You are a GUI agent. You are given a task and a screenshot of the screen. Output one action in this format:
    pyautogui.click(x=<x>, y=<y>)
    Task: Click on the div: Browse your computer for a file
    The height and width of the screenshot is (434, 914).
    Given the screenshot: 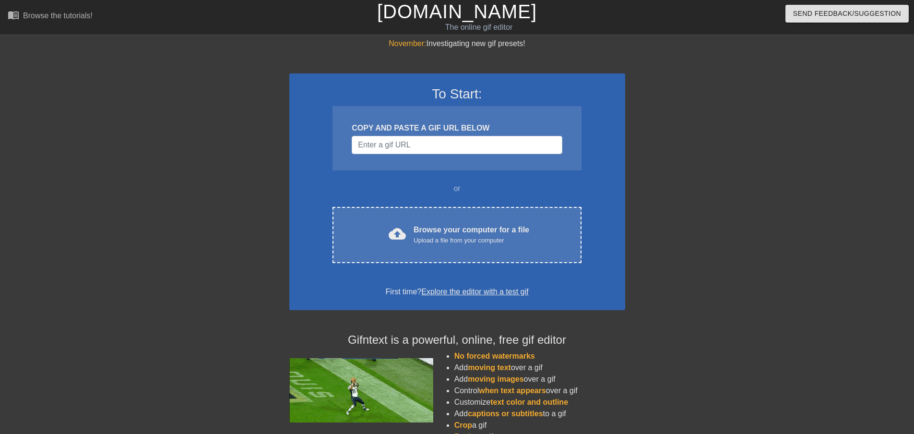 What is the action you would take?
    pyautogui.click(x=471, y=235)
    